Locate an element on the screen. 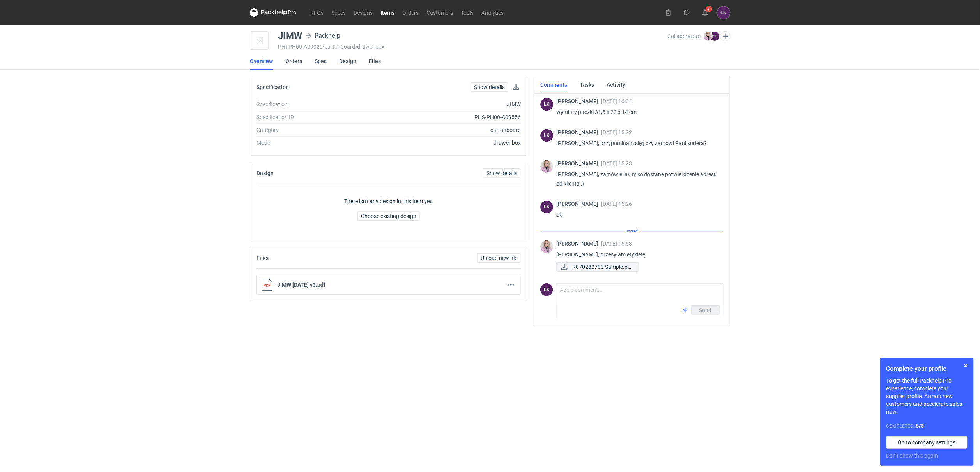  p: There isn't any design in this item yet. is located at coordinates (389, 201).